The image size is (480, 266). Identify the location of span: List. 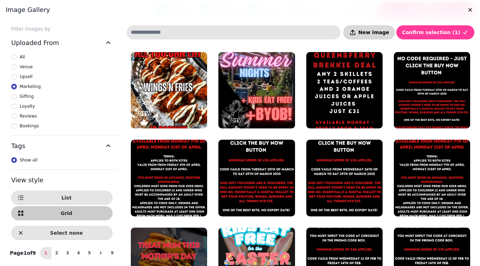
(66, 197).